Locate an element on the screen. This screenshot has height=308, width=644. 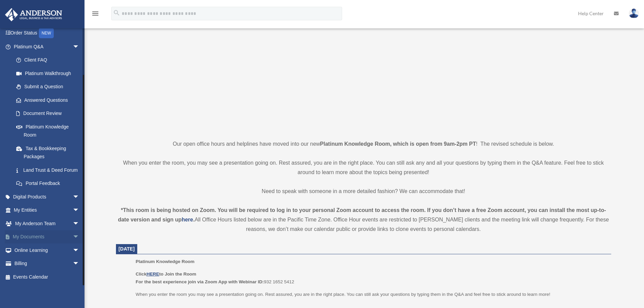
p: Need to speak with someone in a more detailed fashion? We can accommodate that! is located at coordinates (363, 192).